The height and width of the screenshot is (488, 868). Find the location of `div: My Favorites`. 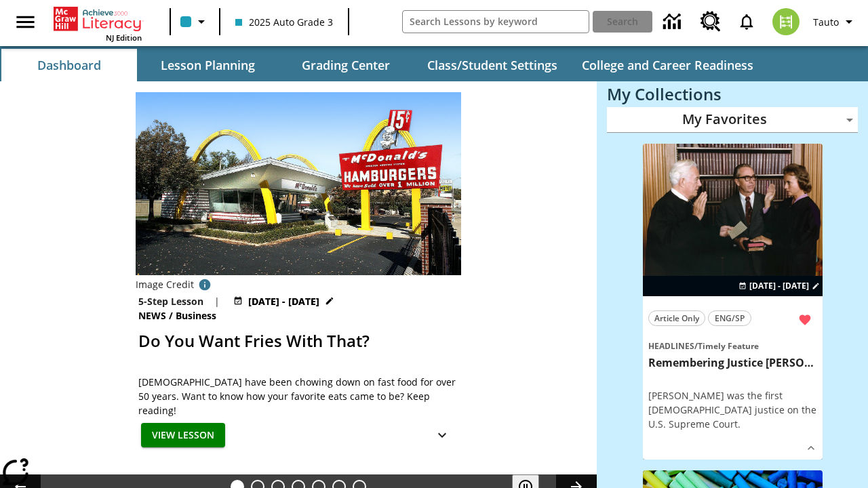

div: My Favorites is located at coordinates (732, 120).